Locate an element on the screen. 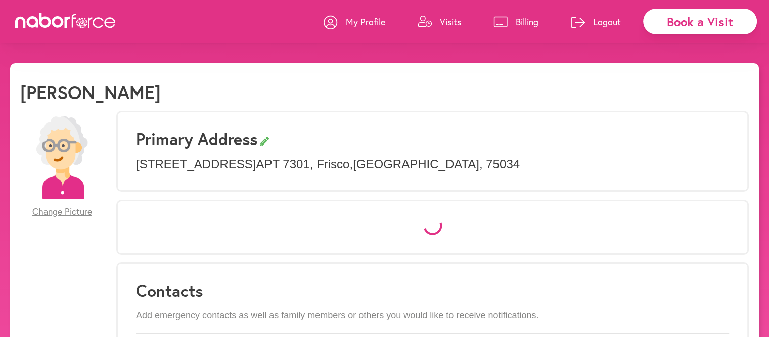 The image size is (769, 337). p: Add emergency contacts as well as family members or others you would like to receive notifications. is located at coordinates (432, 316).